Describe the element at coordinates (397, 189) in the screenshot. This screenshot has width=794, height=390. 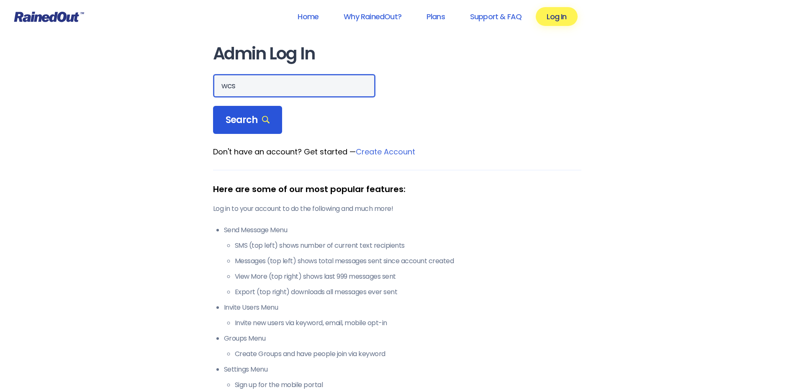
I see `div: Here are some of our most popular features:` at that location.